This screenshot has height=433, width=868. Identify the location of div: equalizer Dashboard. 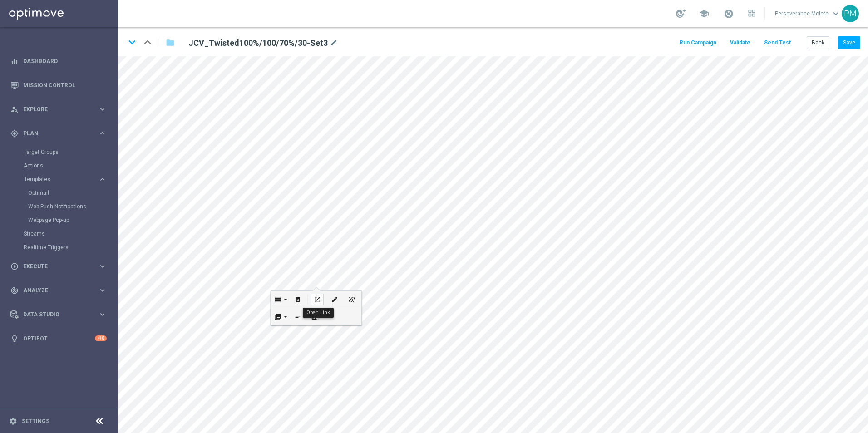
(58, 61).